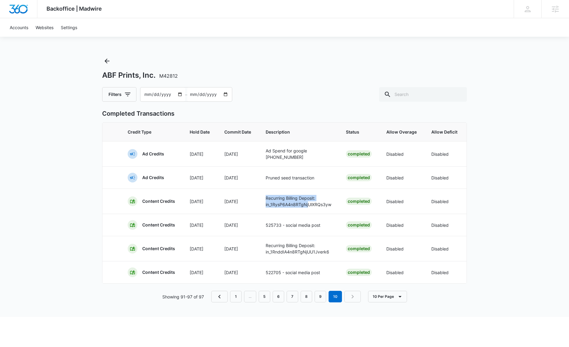  I want to click on nav: Pagination, so click(286, 297).